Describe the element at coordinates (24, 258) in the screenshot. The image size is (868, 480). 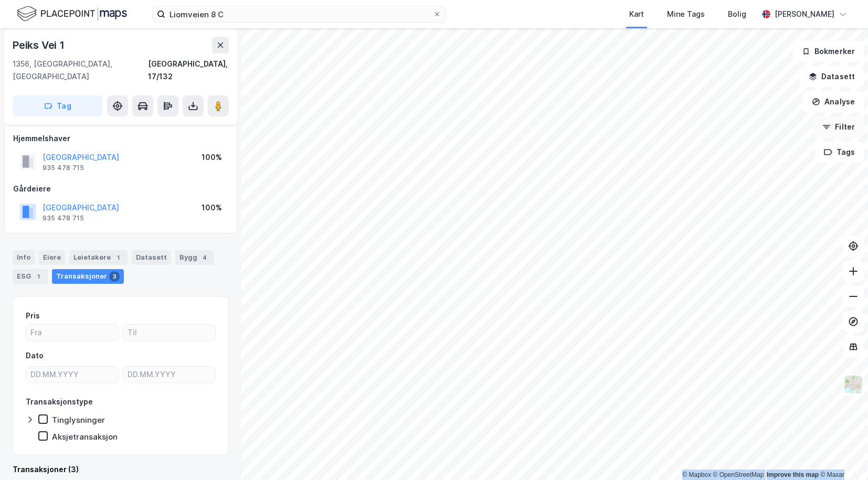
I see `div: Info` at that location.